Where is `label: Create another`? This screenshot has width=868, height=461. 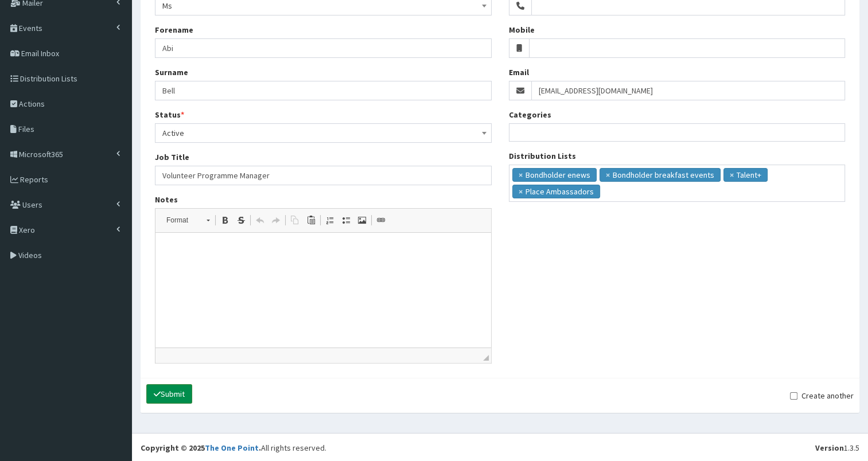 label: Create another is located at coordinates (821, 396).